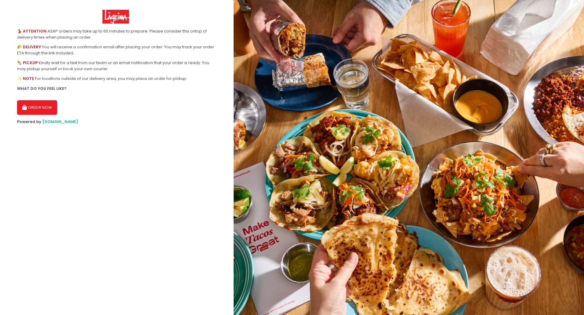 Image resolution: width=584 pixels, height=315 pixels. I want to click on div: WHAT DO YOU FEEL LIKE?, so click(117, 89).